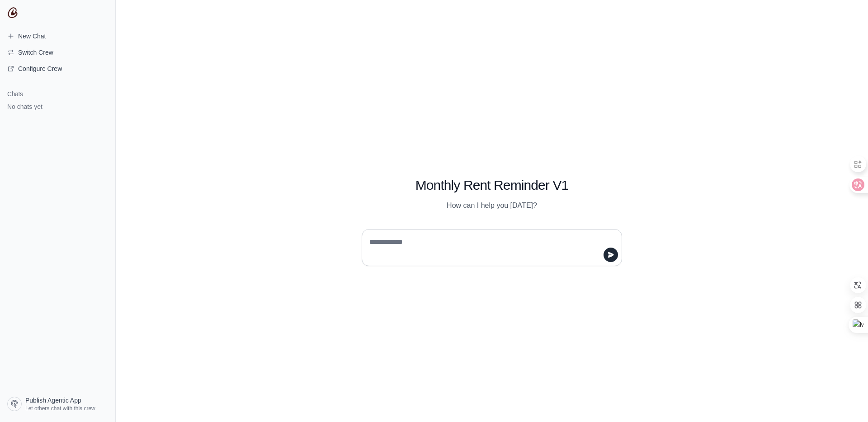  What do you see at coordinates (13, 13) in the screenshot?
I see `img: CrewAI Logo` at bounding box center [13, 13].